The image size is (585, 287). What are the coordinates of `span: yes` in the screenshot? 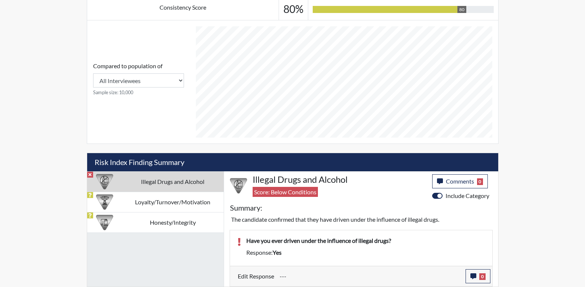 It's located at (277, 252).